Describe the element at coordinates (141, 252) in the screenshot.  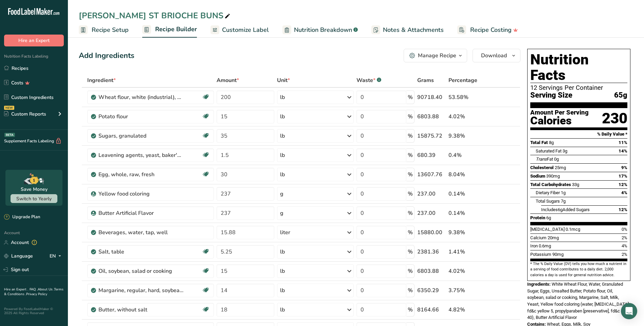
I see `div: Salt, table` at that location.